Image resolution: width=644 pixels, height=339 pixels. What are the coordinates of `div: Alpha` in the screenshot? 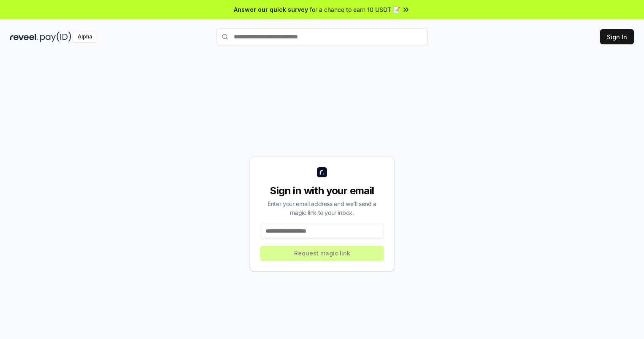 It's located at (85, 37).